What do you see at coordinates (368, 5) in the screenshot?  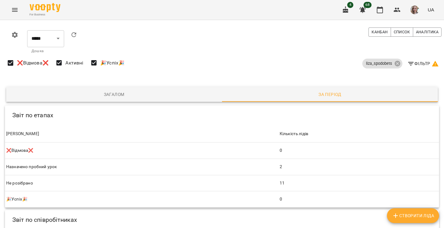 I see `span: 68` at bounding box center [368, 5].